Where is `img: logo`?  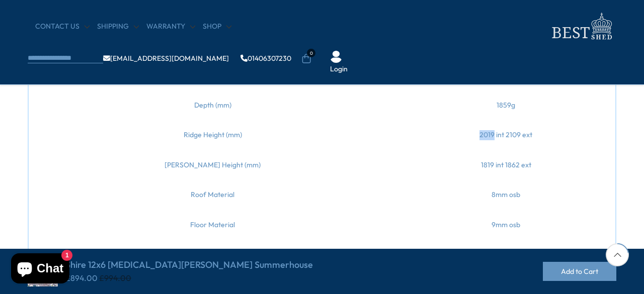
img: logo is located at coordinates (581, 26).